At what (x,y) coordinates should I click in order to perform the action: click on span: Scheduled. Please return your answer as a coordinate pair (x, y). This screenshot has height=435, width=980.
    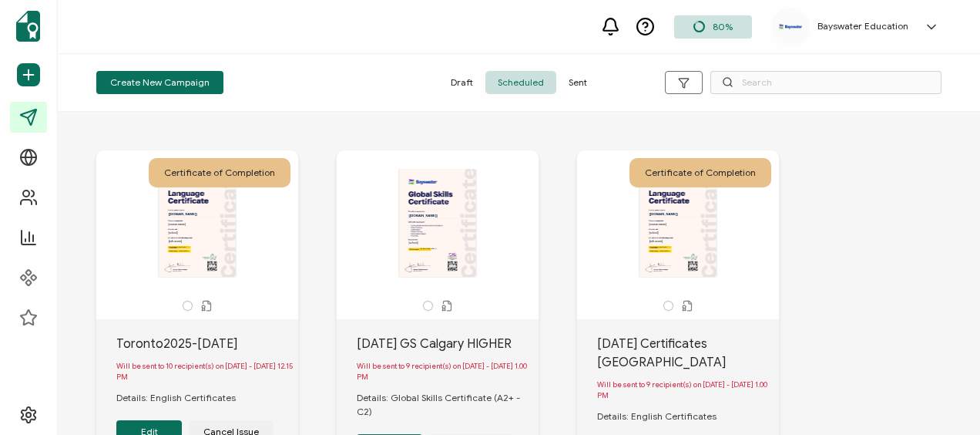
    Looking at the image, I should click on (520, 82).